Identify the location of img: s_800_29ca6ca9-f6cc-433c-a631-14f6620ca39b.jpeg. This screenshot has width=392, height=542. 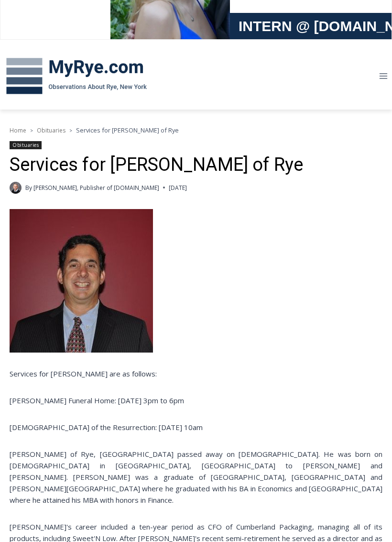
(48, 48).